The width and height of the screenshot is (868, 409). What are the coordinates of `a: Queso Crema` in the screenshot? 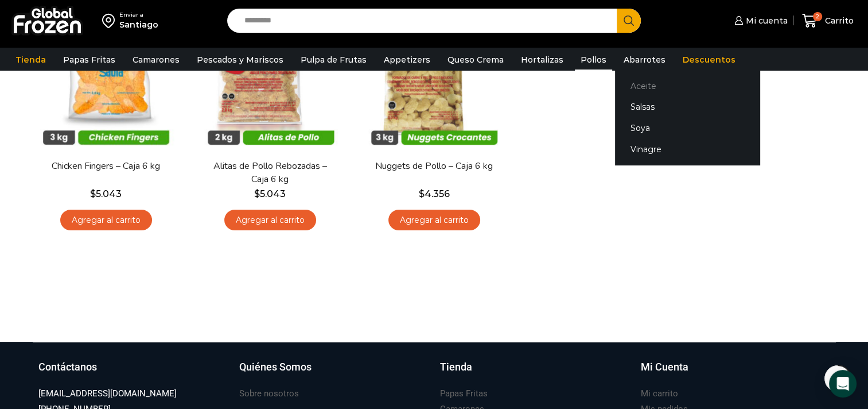 It's located at (476, 60).